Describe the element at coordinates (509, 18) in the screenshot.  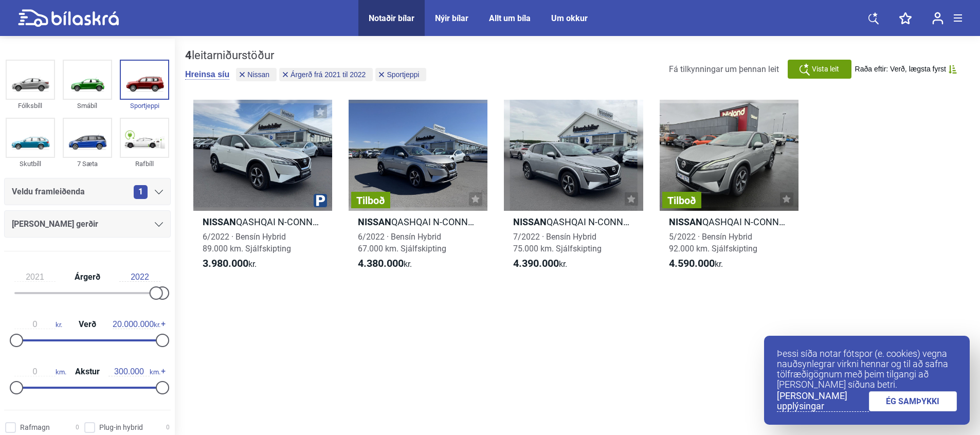
I see `a: Allt um bíla` at that location.